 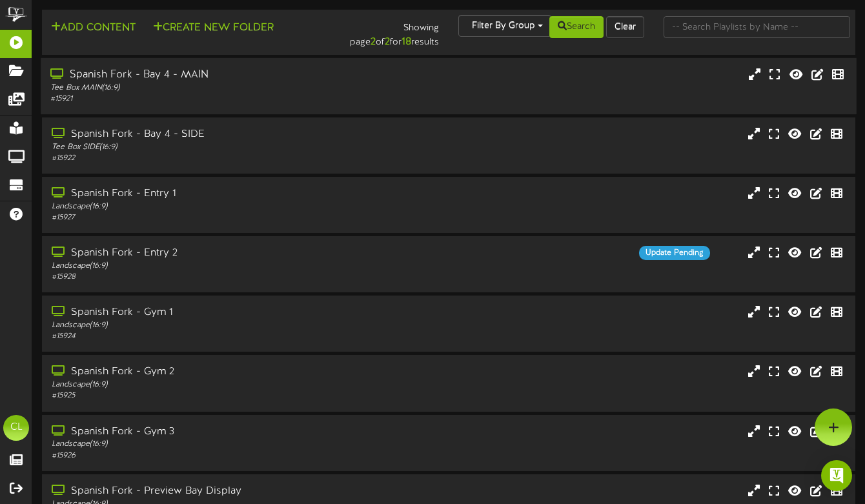 What do you see at coordinates (211, 158) in the screenshot?
I see `div: # 15922` at bounding box center [211, 158].